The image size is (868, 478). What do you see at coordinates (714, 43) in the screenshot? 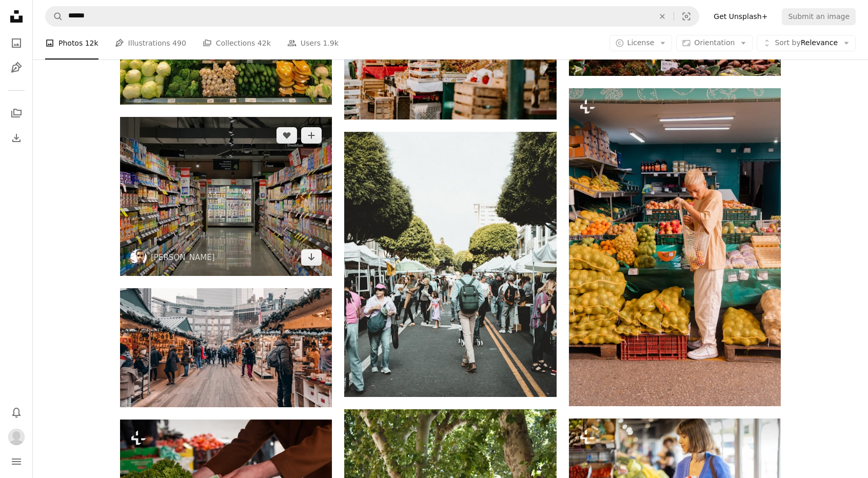
I see `span: Orientation` at bounding box center [714, 43].